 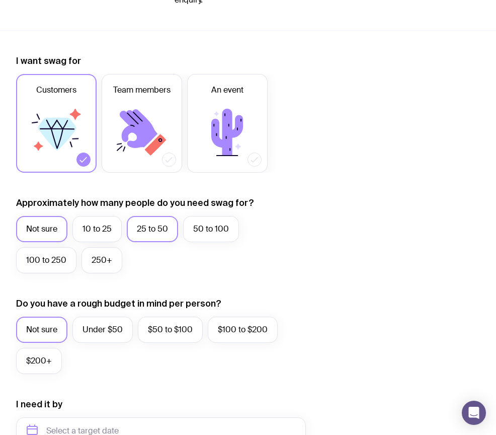 What do you see at coordinates (119, 304) in the screenshot?
I see `label: Do you have a rough budget in mind per person?` at bounding box center [119, 304].